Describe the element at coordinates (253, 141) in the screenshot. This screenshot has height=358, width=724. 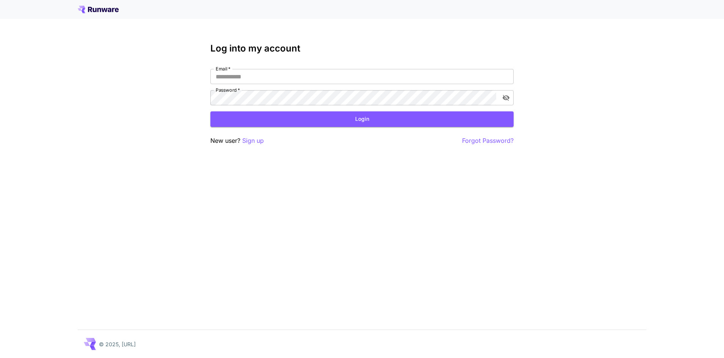
I see `button: Sign up` at that location.